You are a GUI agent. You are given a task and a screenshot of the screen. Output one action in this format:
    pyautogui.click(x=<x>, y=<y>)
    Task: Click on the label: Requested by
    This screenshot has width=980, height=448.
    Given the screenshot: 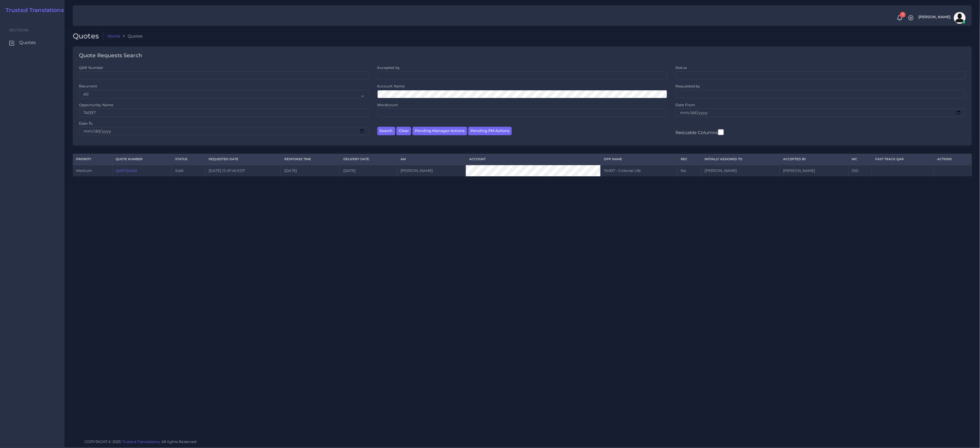 What is the action you would take?
    pyautogui.click(x=688, y=86)
    